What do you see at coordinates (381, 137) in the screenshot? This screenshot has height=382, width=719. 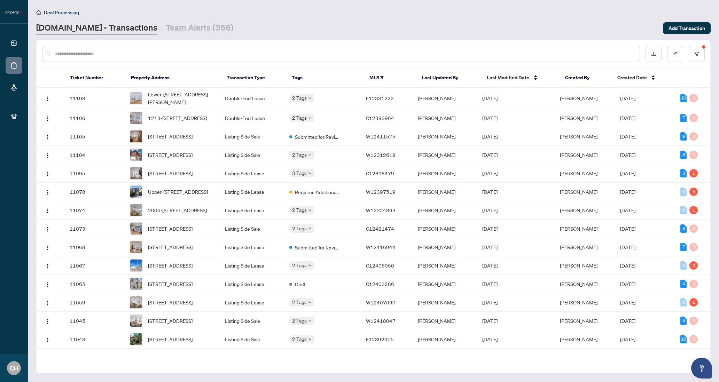 I see `span: W12411575` at bounding box center [381, 137].